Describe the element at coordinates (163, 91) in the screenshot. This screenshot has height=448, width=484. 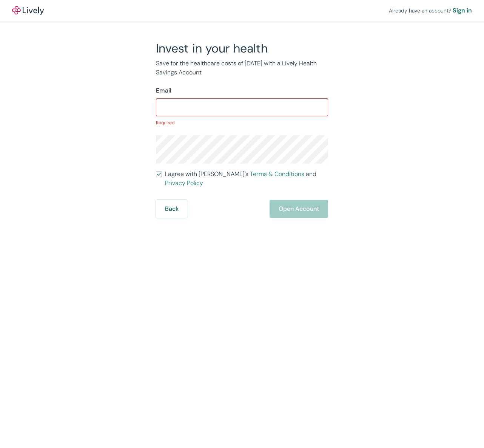
I see `label: Email` at that location.